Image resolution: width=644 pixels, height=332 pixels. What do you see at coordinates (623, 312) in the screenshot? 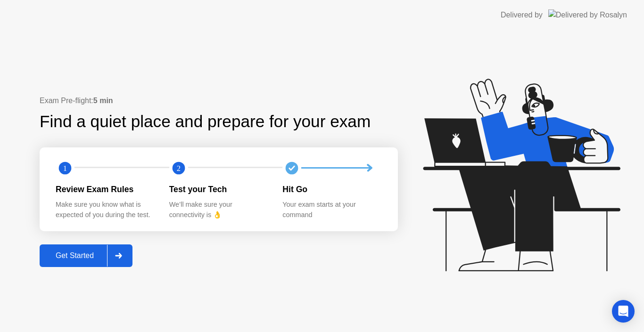
I see `div: Open Intercom Messenger` at bounding box center [623, 312].